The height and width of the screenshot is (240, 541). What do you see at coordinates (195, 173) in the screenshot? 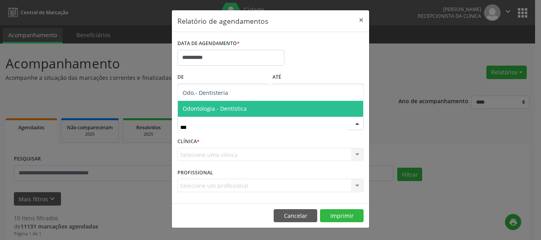
I see `label: PROFISSIONAL` at bounding box center [195, 173].